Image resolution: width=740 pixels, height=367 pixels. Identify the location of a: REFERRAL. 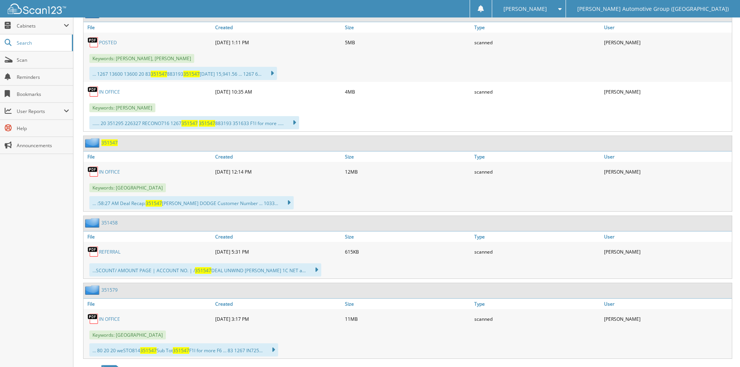
(110, 252).